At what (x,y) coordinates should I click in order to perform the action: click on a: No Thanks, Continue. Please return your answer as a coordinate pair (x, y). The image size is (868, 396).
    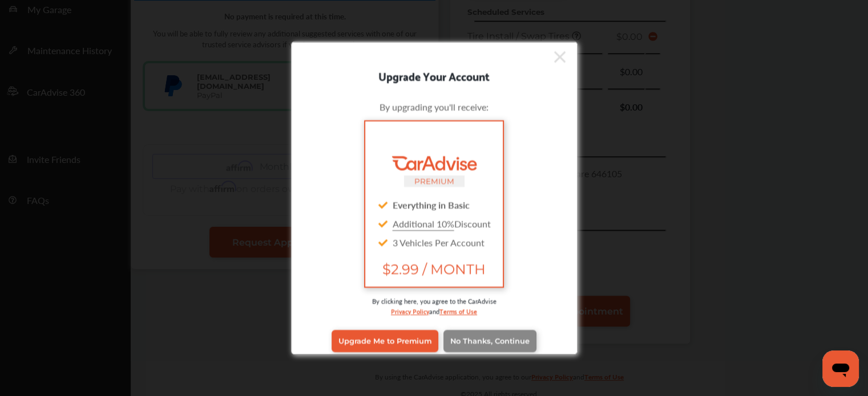
    Looking at the image, I should click on (489, 341).